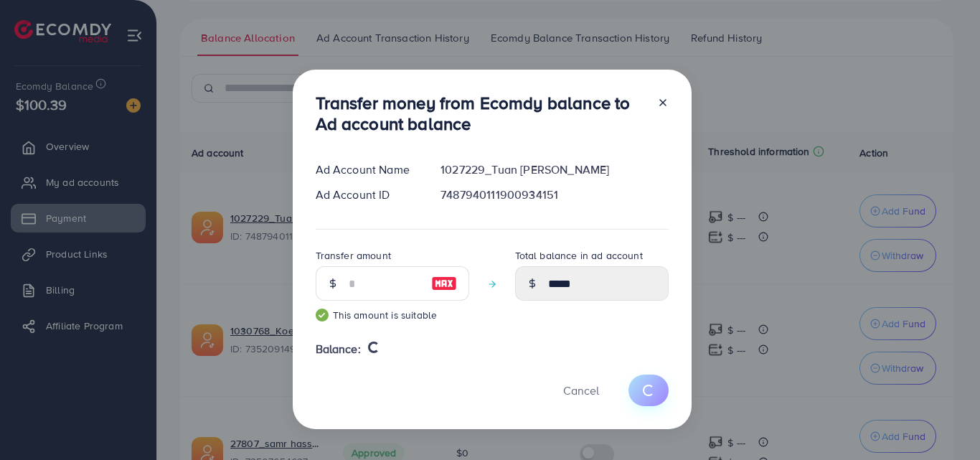 This screenshot has height=460, width=980. I want to click on label: Total balance in ad account, so click(579, 256).